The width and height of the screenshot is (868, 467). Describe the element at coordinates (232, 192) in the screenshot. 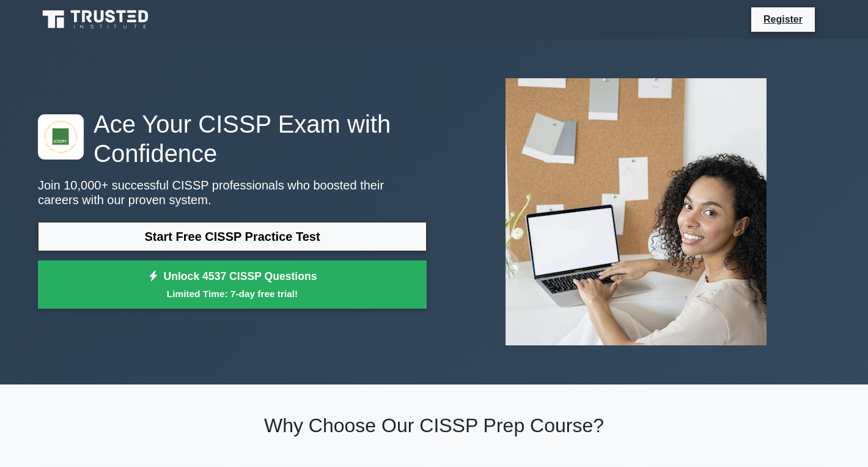

I see `p: Join 10,000+ successful CISSP professionals who boosted their careers with our proven system.` at that location.